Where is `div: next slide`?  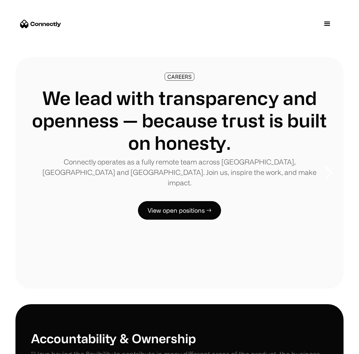
div: next slide is located at coordinates (328, 173).